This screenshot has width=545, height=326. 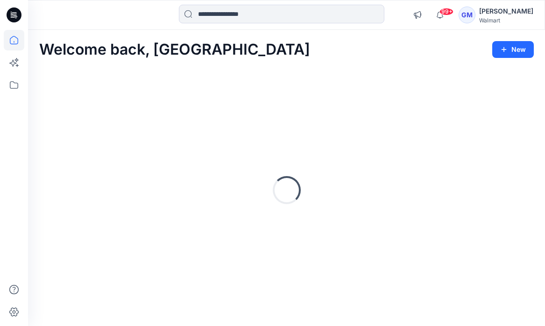 What do you see at coordinates (506, 20) in the screenshot?
I see `div: Walmart` at bounding box center [506, 20].